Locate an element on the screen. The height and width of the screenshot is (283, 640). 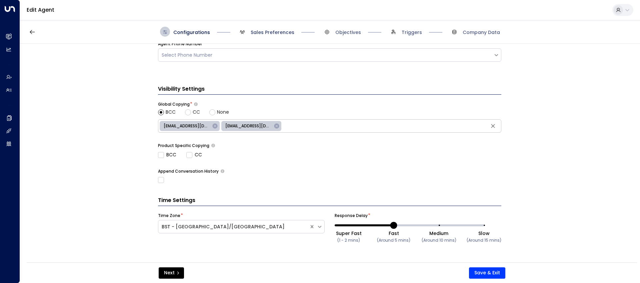
h3: Visibility Settings is located at coordinates (329, 90).